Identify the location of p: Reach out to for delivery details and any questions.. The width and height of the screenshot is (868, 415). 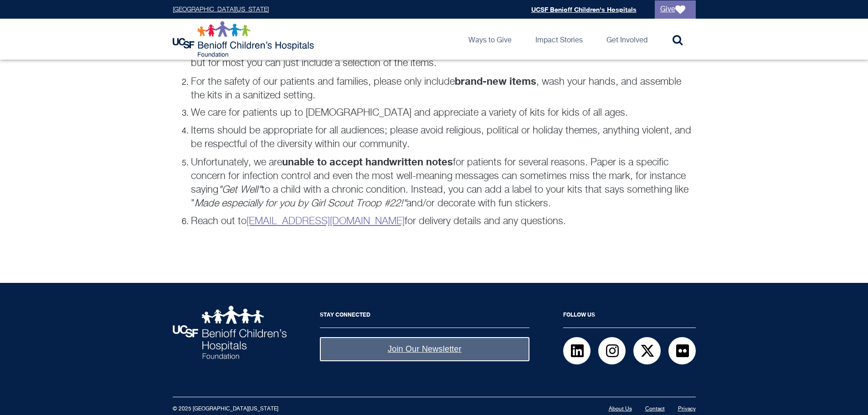
(443, 221).